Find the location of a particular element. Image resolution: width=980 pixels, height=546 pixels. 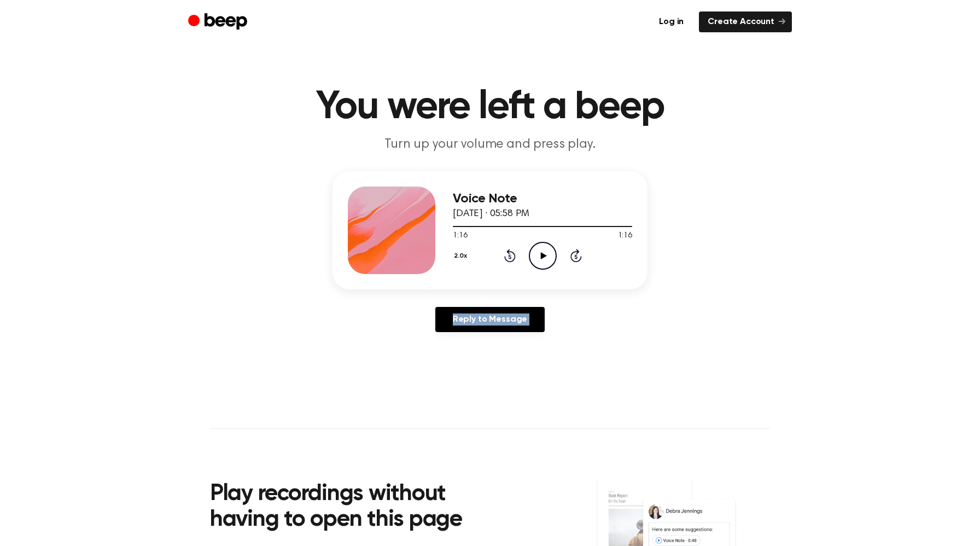

a: Beep is located at coordinates (219, 22).